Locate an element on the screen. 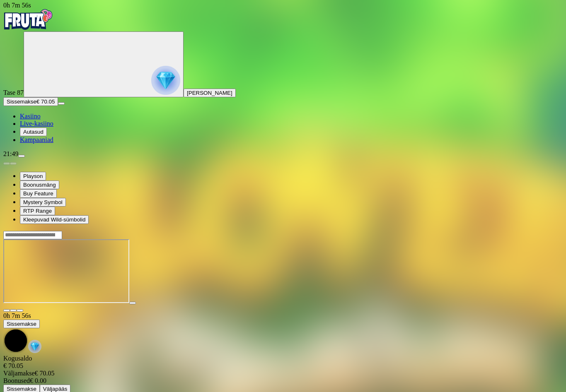 Image resolution: width=566 pixels, height=392 pixels. input: Search is located at coordinates (33, 235).